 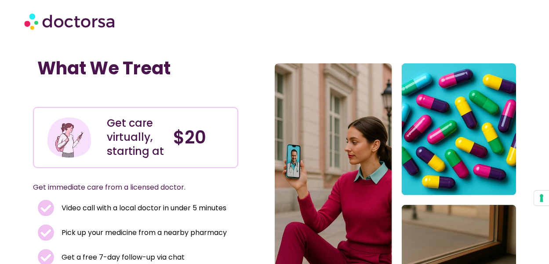 I want to click on button: Your consent preferences for tracking technologies, so click(x=542, y=198).